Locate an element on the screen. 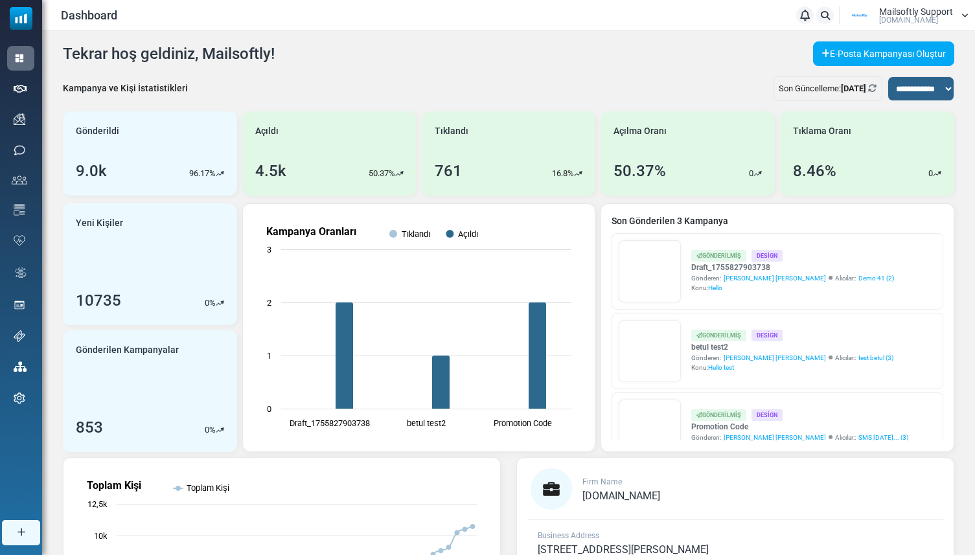 The height and width of the screenshot is (555, 975). div: Son Güncelleme: is located at coordinates (827, 89).